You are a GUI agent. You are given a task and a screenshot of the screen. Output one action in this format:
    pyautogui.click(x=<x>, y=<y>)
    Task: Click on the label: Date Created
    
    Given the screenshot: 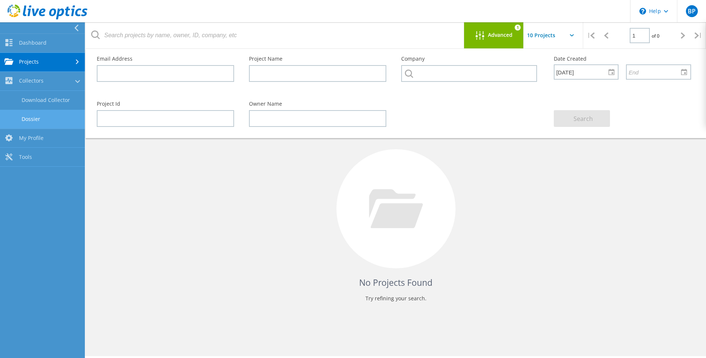 What is the action you would take?
    pyautogui.click(x=622, y=59)
    